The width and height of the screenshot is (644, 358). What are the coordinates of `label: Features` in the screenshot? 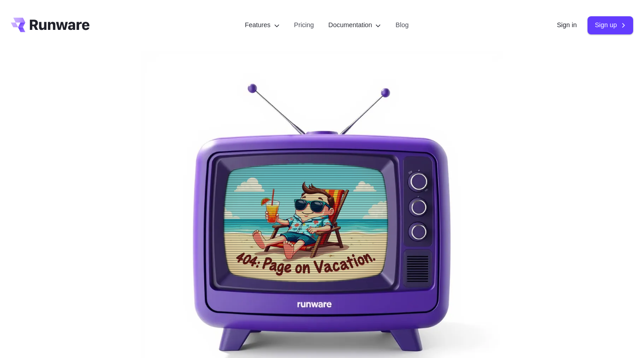 It's located at (262, 25).